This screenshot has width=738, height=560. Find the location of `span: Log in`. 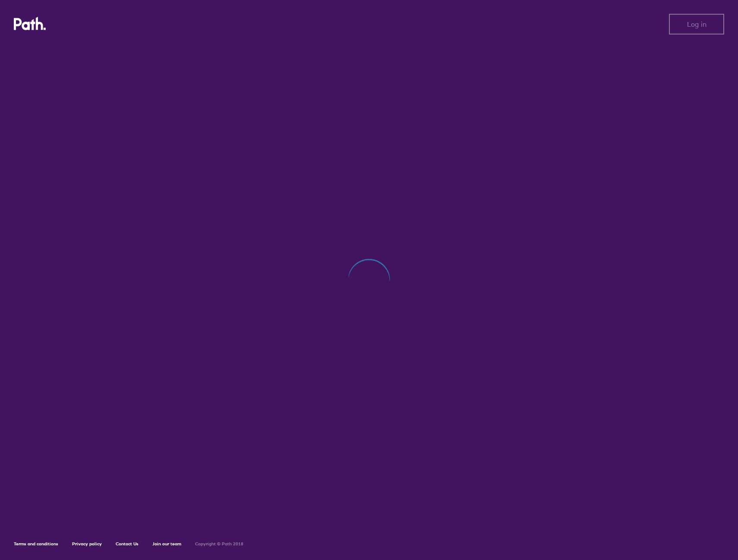

span: Log in is located at coordinates (696, 24).